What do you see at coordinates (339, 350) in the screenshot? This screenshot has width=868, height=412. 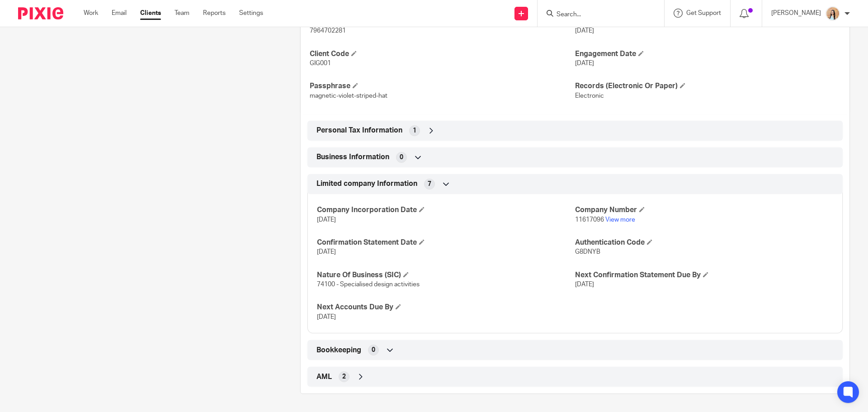 I see `span: Bookkeeping` at bounding box center [339, 350].